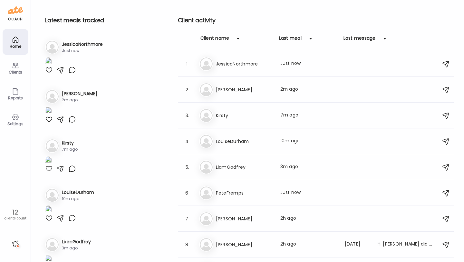  I want to click on div: Last meal, so click(290, 40).